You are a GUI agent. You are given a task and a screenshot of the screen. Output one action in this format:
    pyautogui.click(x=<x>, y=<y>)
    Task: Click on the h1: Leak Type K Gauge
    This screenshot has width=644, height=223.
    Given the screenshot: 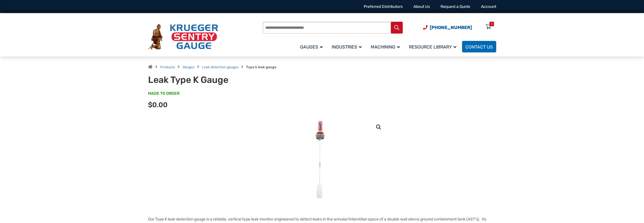 What is the action you would take?
    pyautogui.click(x=218, y=80)
    